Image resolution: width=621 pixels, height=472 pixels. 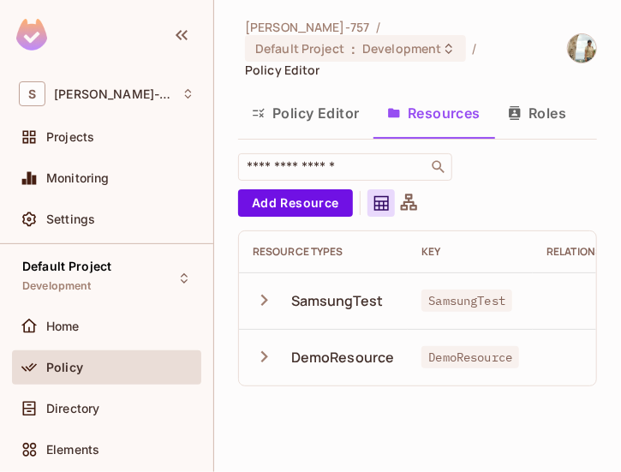 What do you see at coordinates (466, 300) in the screenshot?
I see `span: SamsungTest` at bounding box center [466, 300].